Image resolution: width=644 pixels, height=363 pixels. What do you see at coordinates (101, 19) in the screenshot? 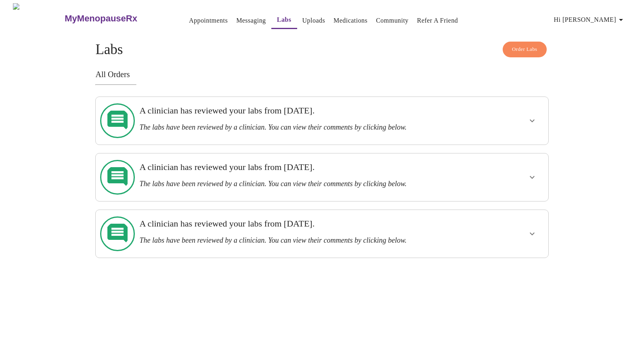
I see `h3: MyMenopauseRx` at bounding box center [101, 19].